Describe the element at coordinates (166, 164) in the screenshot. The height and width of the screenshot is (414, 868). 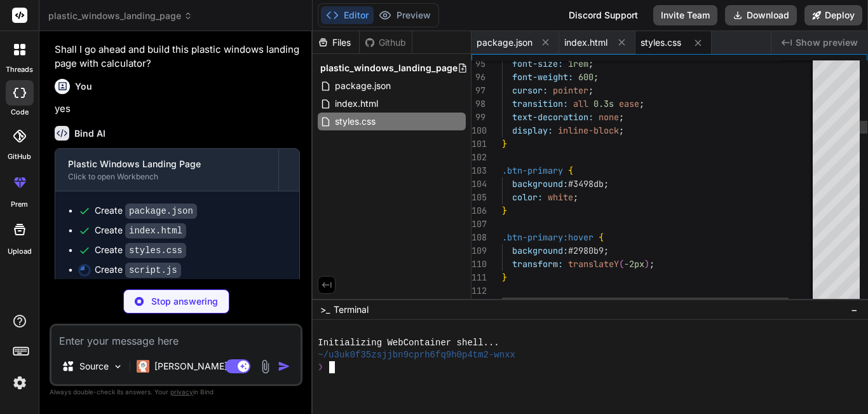
I see `div: Plastic Windows Landing Page` at that location.